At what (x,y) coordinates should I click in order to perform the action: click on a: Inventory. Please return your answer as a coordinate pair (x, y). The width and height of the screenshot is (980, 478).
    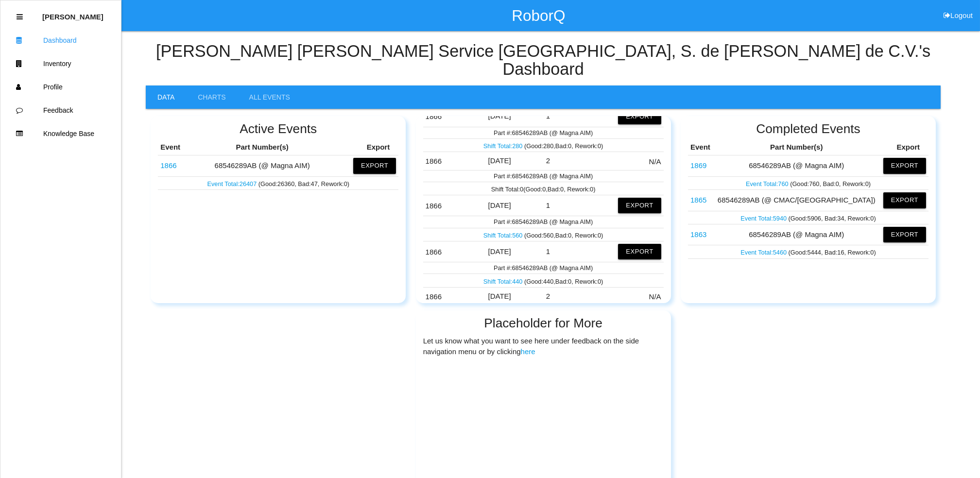
    Looking at the image, I should click on (60, 64).